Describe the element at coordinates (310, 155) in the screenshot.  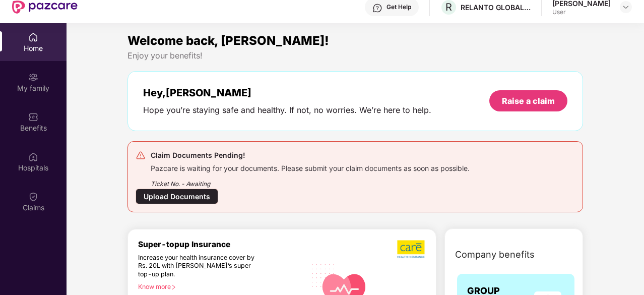
I see `div: Claim Documents Pending!` at that location.